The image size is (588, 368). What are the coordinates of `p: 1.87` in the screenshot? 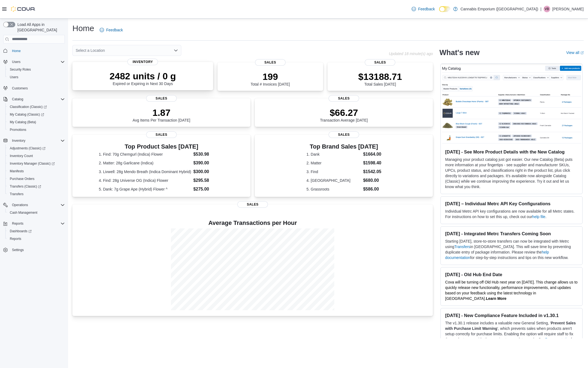 It's located at (161, 113).